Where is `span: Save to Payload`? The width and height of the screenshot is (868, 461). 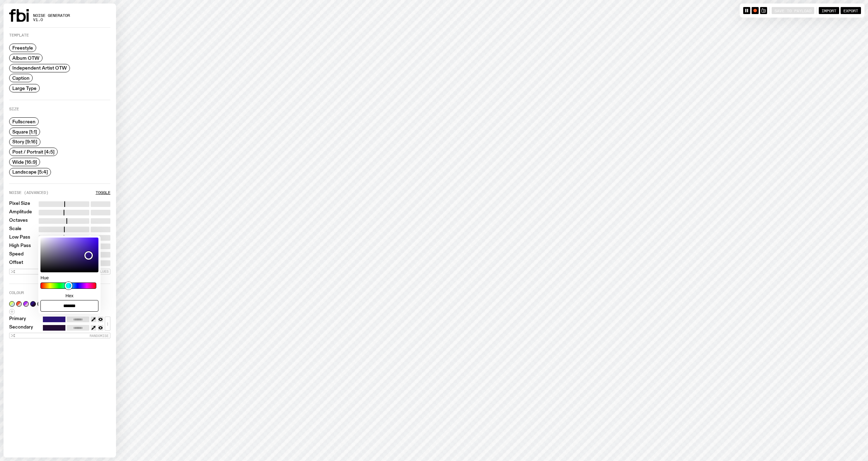 span: Save to Payload is located at coordinates (793, 10).